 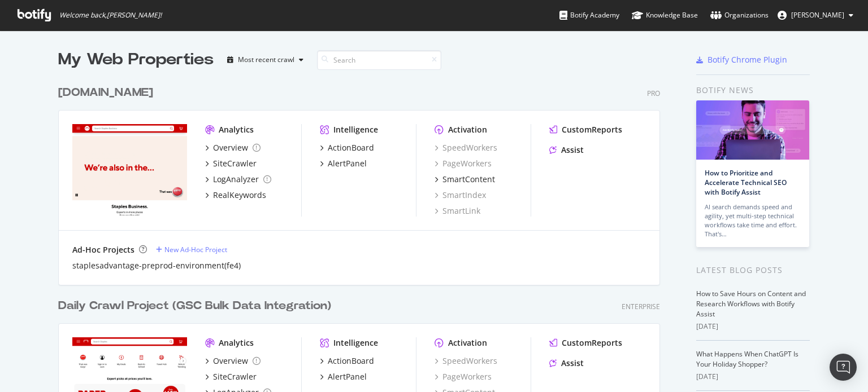 I want to click on a: SmartLink, so click(x=457, y=212).